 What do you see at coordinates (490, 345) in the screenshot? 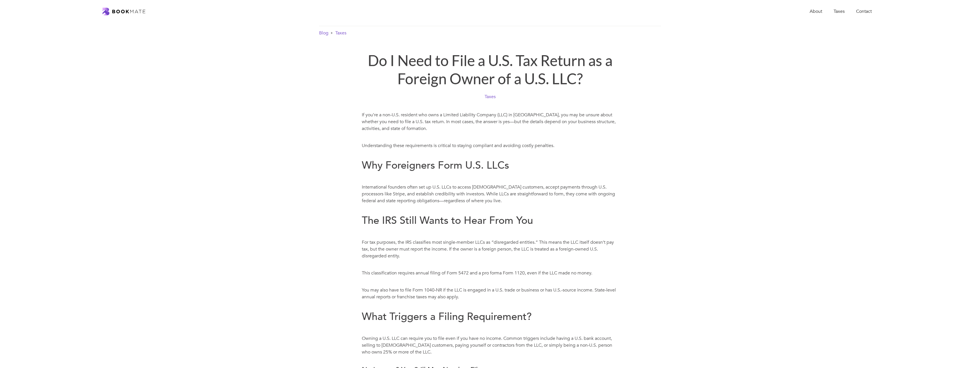
I see `p: Owning a U.S. LLC can require you to file even if you have no income. Common triggers include hav...` at bounding box center [490, 345].